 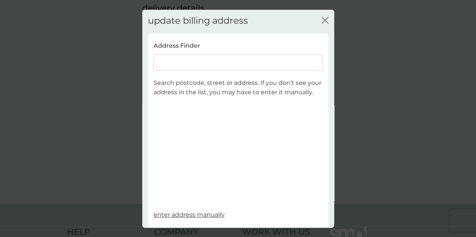 What do you see at coordinates (325, 20) in the screenshot?
I see `button: close` at bounding box center [325, 20].